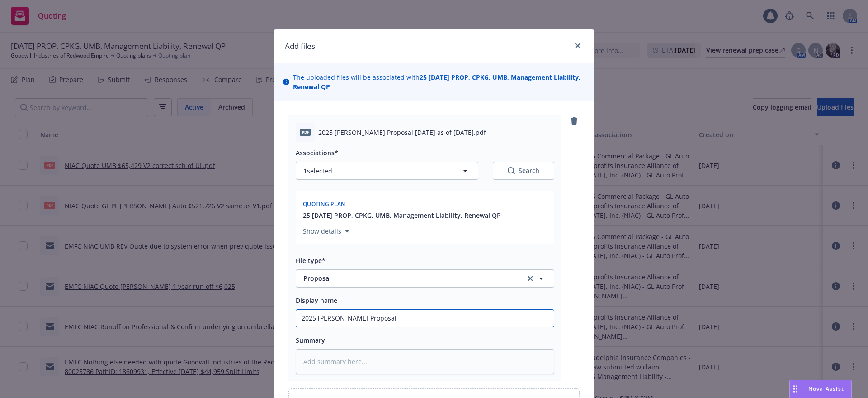 The image size is (868, 398). Describe the element at coordinates (425, 278) in the screenshot. I see `button: Proposalclear selection` at that location.